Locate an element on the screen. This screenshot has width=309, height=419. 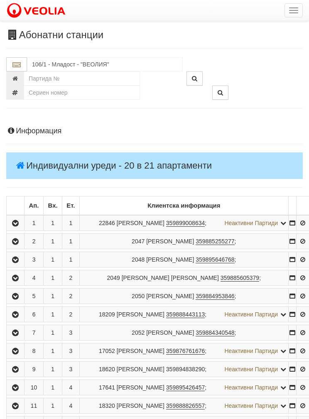
td: 6 is located at coordinates (34, 315).